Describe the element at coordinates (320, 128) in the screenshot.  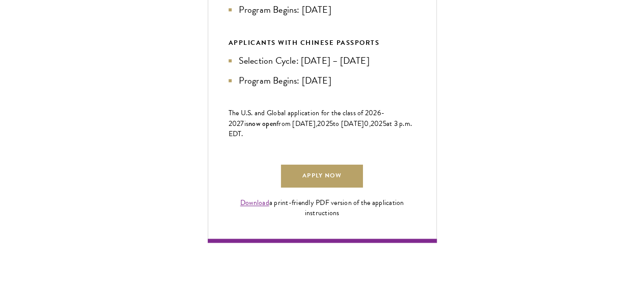
I see `span: at 3 p.m. EDT.` at that location.